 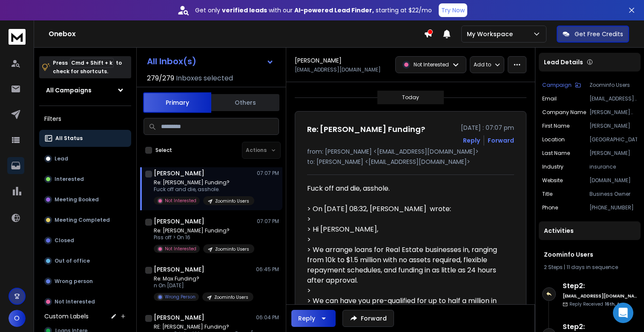 What do you see at coordinates (85, 159) in the screenshot?
I see `button: Lead` at bounding box center [85, 159].